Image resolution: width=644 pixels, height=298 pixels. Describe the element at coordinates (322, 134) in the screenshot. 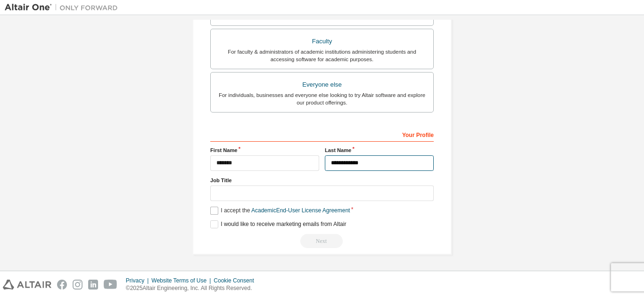

I see `div: Your Profile` at that location.